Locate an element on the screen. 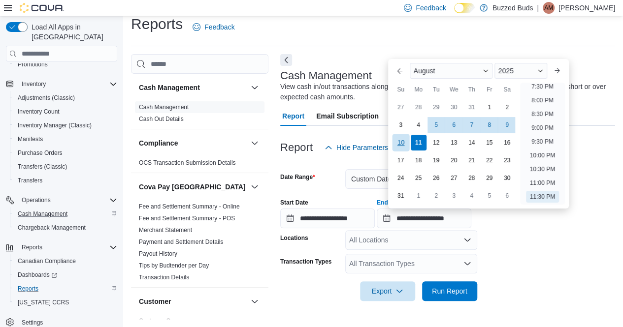 The image size is (623, 327). span: Fee and Settlement Summary - Online is located at coordinates (189, 207).